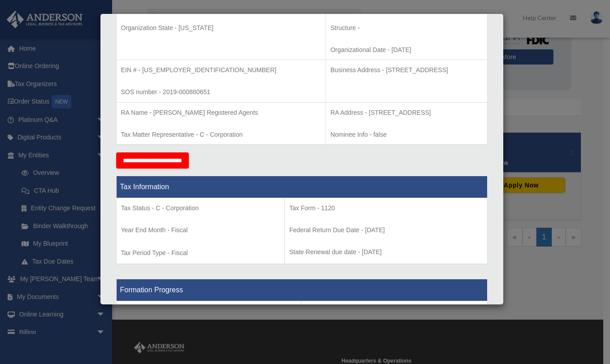 The image size is (610, 364). What do you see at coordinates (407, 134) in the screenshot?
I see `p: Nominee Info - false` at bounding box center [407, 134].